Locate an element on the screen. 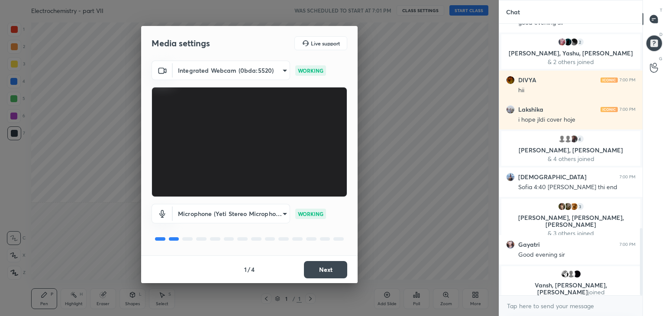  div: i hope jldi cover hoje is located at coordinates (577, 120).